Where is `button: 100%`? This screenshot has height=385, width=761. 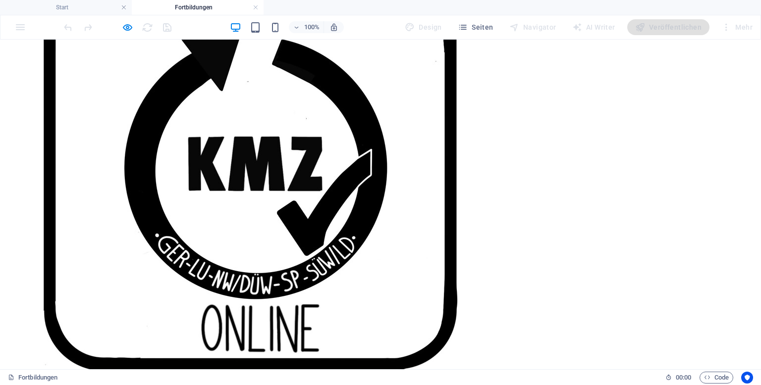
button: 100% is located at coordinates (306, 27).